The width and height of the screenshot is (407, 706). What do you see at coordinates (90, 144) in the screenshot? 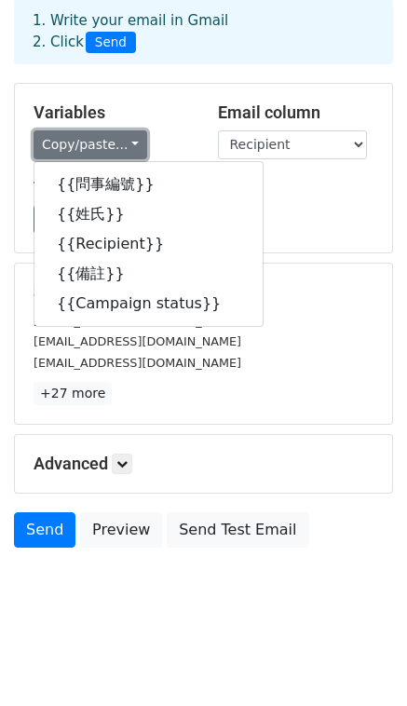
I see `a: Copy/paste...` at bounding box center [90, 144].